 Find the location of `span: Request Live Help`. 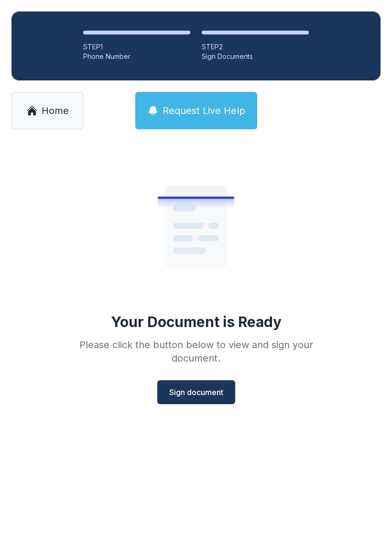

span: Request Live Help is located at coordinates (204, 111).